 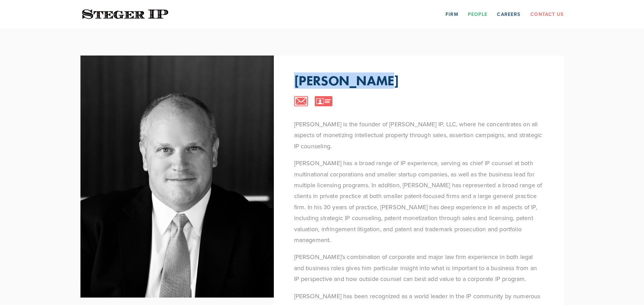 I want to click on a: Firm, so click(x=452, y=14).